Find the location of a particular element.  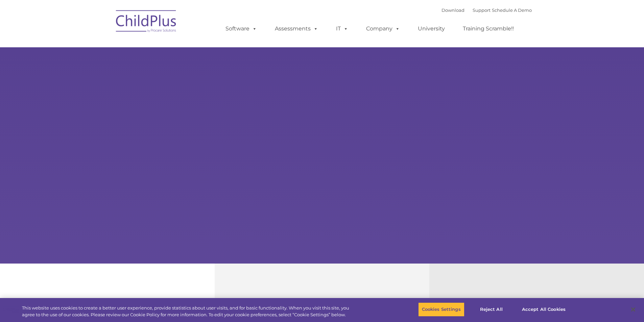

a: Assessments is located at coordinates (297, 29).